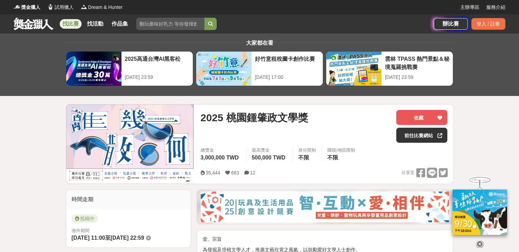 This screenshot has height=252, width=519. What do you see at coordinates (27, 7) in the screenshot?
I see `a: Logo獎金獵人` at bounding box center [27, 7].